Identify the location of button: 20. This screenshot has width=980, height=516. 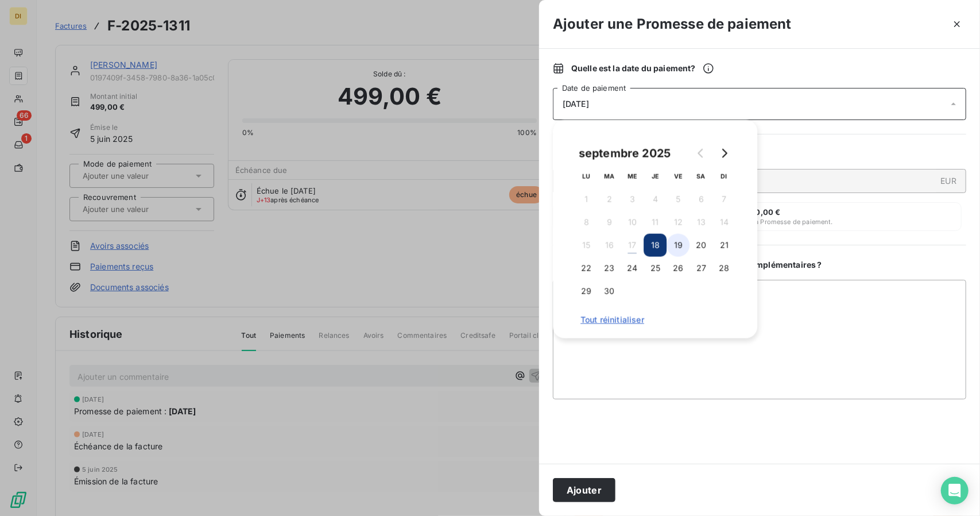
(701, 245).